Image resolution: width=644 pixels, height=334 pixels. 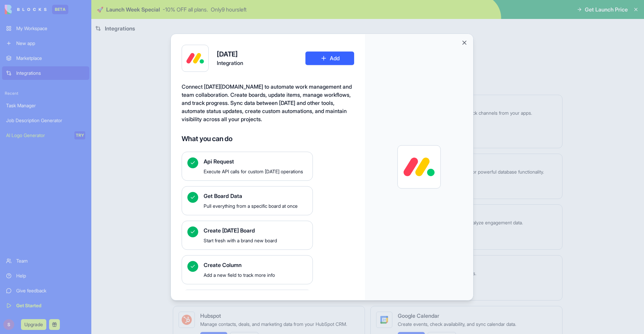 I want to click on span: Get Board Data, so click(x=255, y=195).